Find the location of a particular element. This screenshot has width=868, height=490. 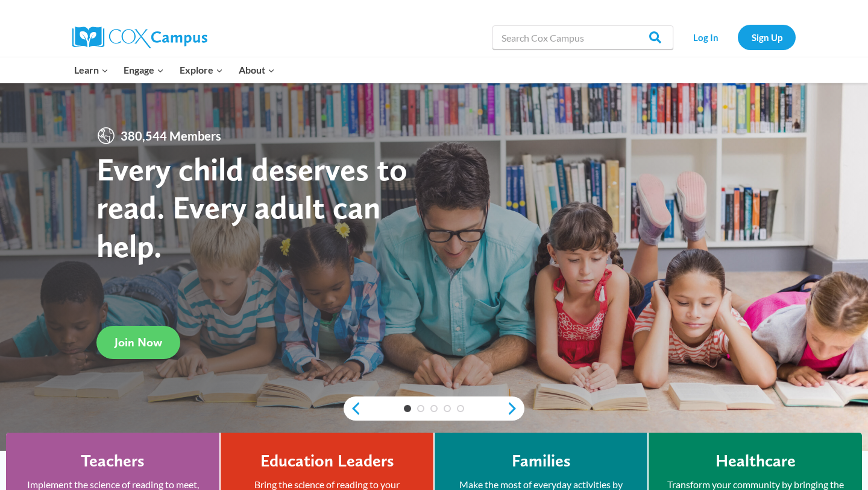

h4: Healthcare is located at coordinates (755, 461).